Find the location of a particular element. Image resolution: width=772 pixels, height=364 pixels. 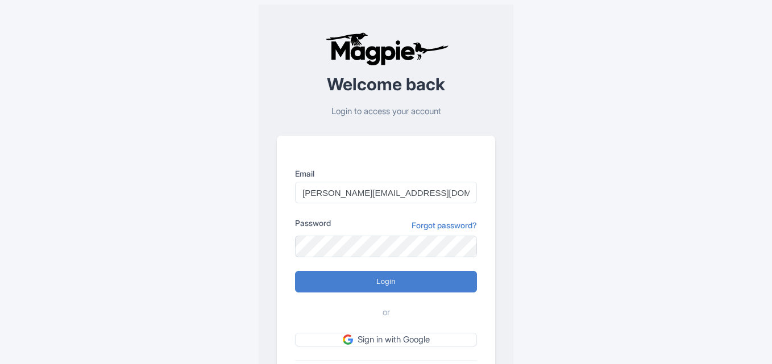

input: Login is located at coordinates (386, 282).